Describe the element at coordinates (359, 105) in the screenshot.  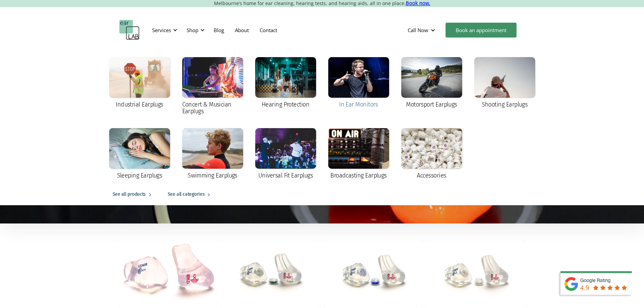
I see `div: In Ear Monitors` at that location.